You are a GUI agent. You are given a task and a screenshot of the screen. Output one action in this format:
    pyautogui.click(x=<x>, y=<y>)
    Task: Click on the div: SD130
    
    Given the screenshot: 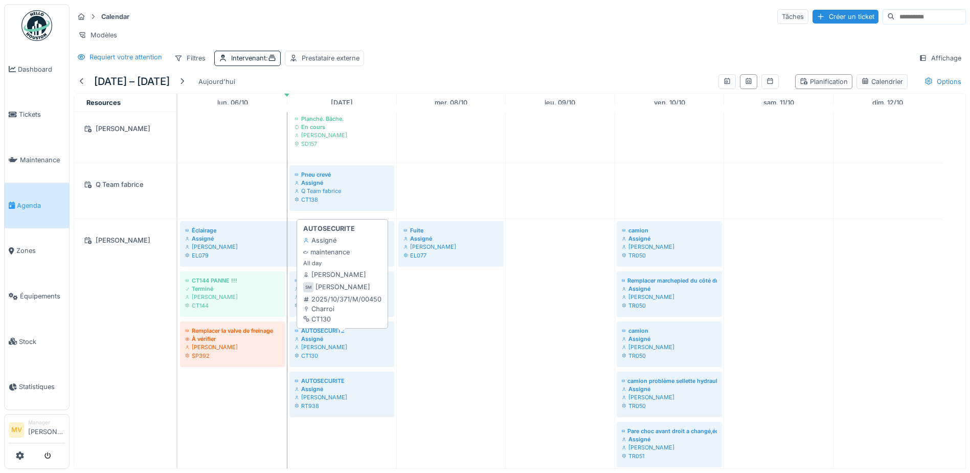 What is the action you would take?
    pyautogui.click(x=342, y=305)
    